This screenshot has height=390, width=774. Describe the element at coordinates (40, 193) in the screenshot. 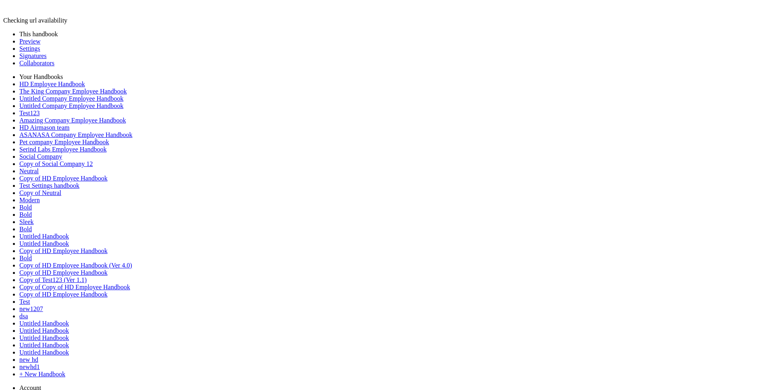

I see `a: Copy of Neutral` at that location.